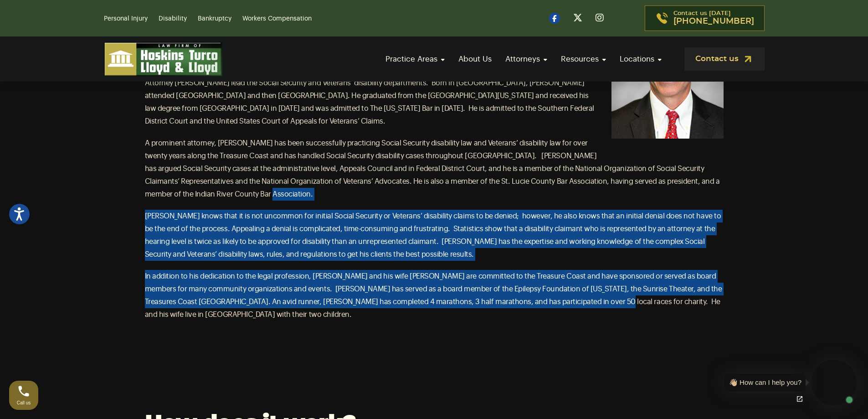 The image size is (868, 419). What do you see at coordinates (126, 19) in the screenshot?
I see `a: Personal Injury` at bounding box center [126, 19].